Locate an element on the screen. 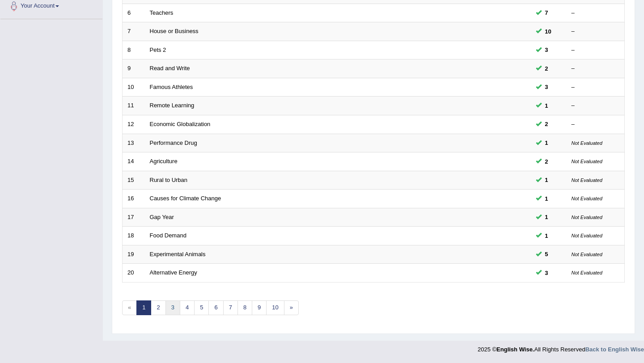 The image size is (644, 363). a: 3 is located at coordinates (173, 308).